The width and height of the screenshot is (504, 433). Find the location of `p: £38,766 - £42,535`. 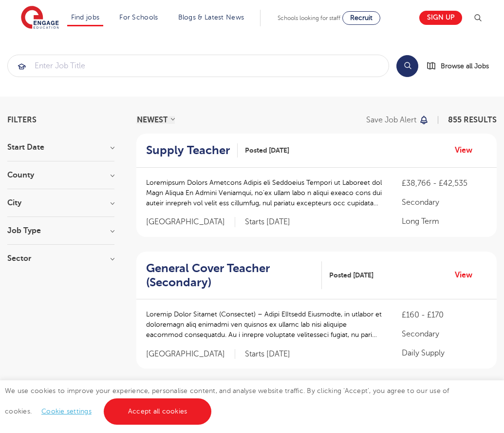

p: £38,766 - £42,535 is located at coordinates (444, 184).